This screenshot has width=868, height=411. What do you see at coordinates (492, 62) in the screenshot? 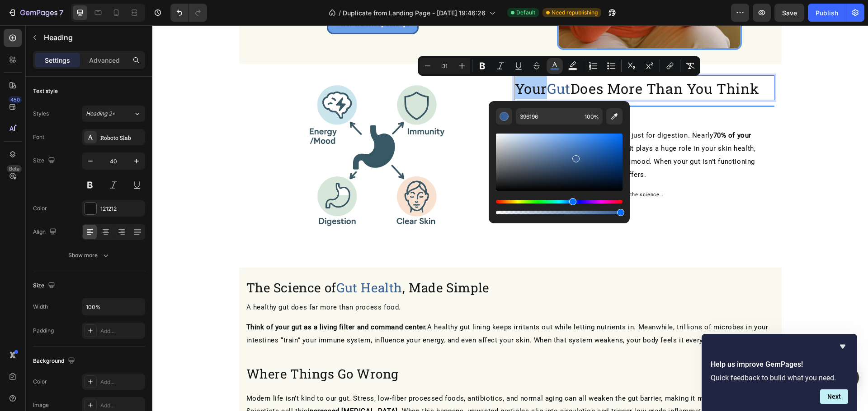
I see `h2: Rich Text Editor. Editing area: main` at bounding box center [492, 62].